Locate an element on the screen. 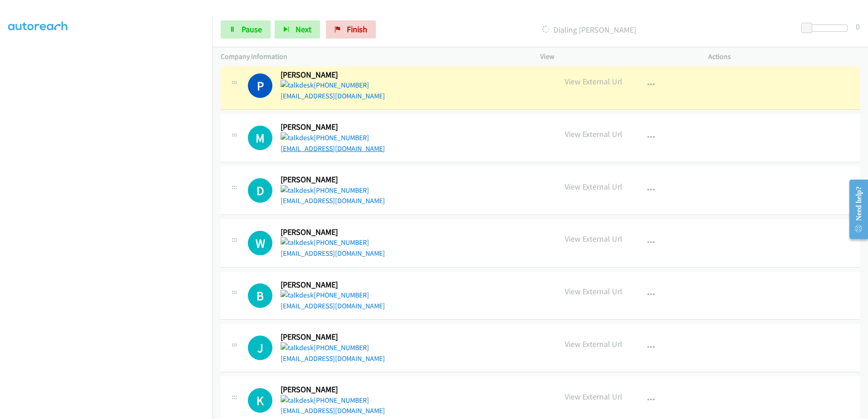 The height and width of the screenshot is (419, 868). div: Need help? is located at coordinates (17, 31).